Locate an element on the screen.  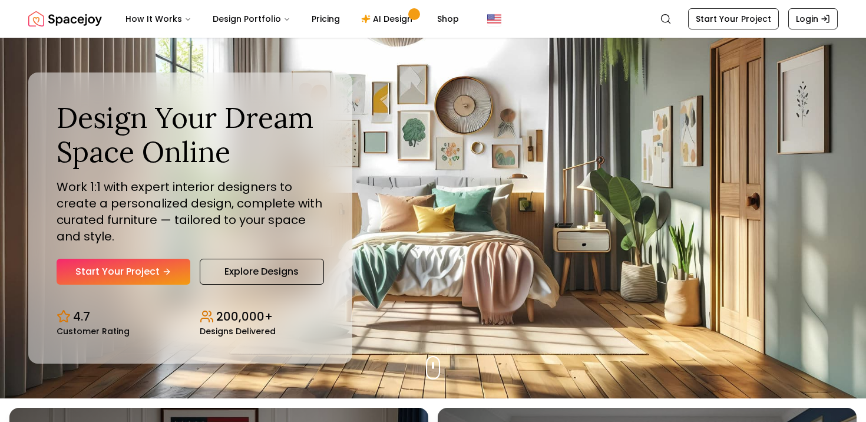
p: 4.7 is located at coordinates (81, 316).